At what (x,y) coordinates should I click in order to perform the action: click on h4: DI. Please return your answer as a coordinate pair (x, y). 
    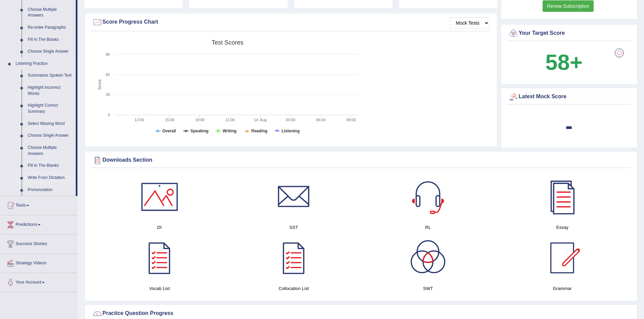
    Looking at the image, I should click on (159, 227).